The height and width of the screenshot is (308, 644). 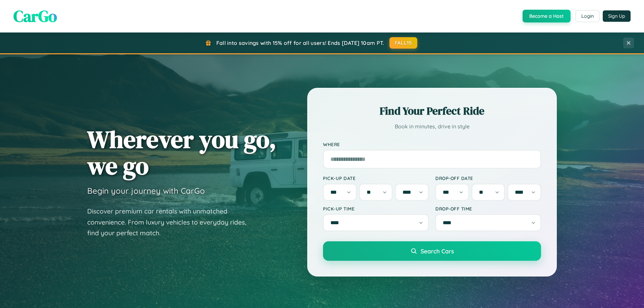 I want to click on h3: Begin your journey with CarGo, so click(x=146, y=191).